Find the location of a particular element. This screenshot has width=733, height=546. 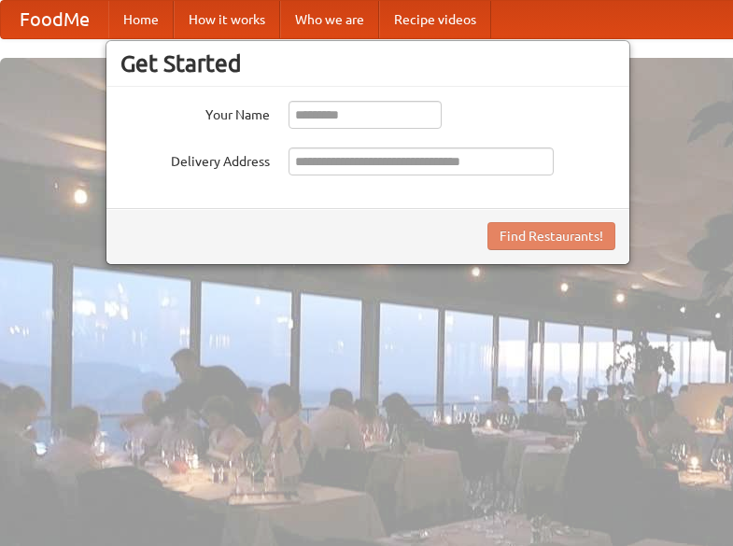

a: How it works is located at coordinates (227, 20).